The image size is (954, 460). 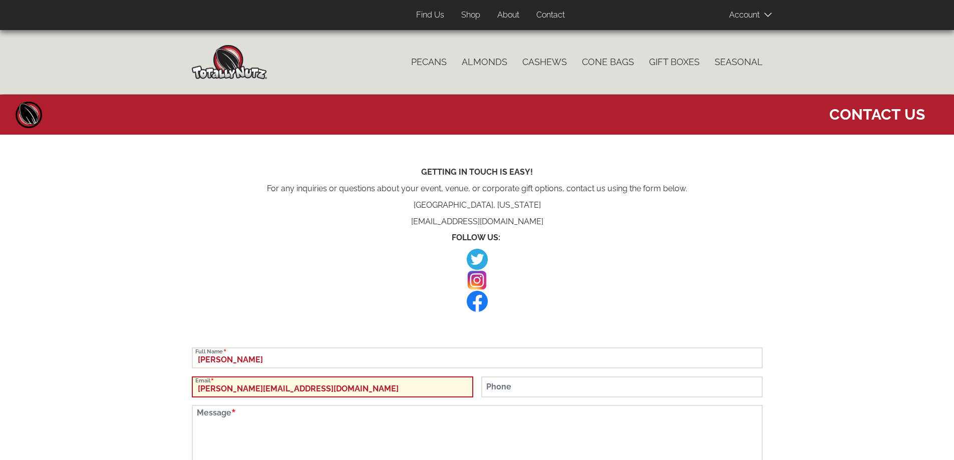 What do you see at coordinates (477, 172) in the screenshot?
I see `strong: GETTING IN TOUCH IS EASY!` at bounding box center [477, 172].